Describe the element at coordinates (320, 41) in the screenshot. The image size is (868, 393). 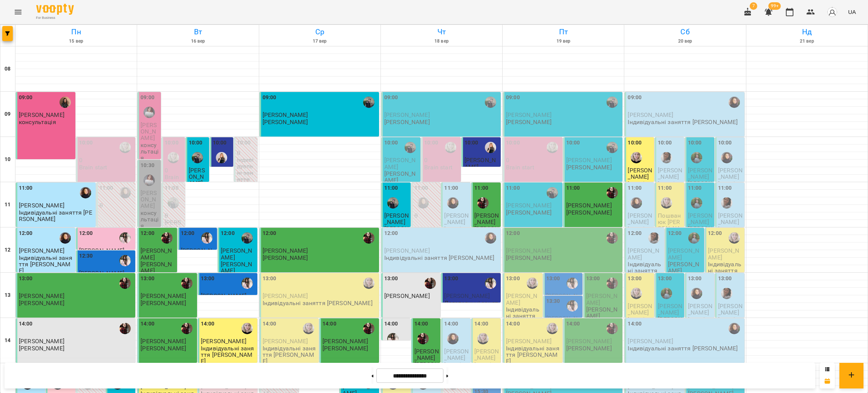
I see `h6: 17 вер` at that location.